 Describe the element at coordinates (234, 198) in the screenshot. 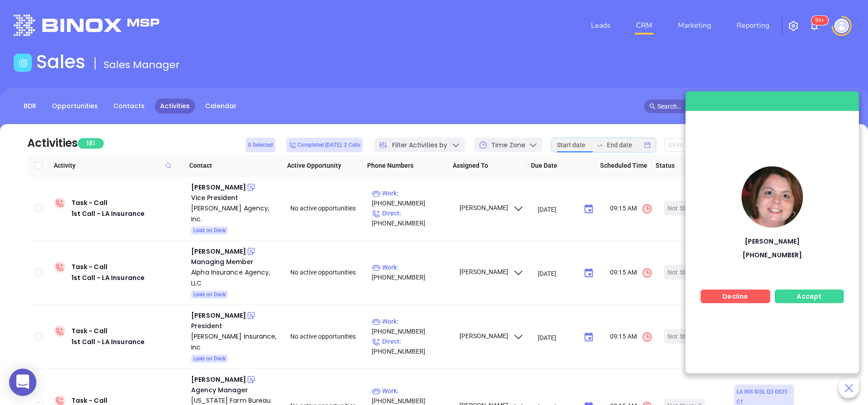

I see `div: Vice President` at that location.